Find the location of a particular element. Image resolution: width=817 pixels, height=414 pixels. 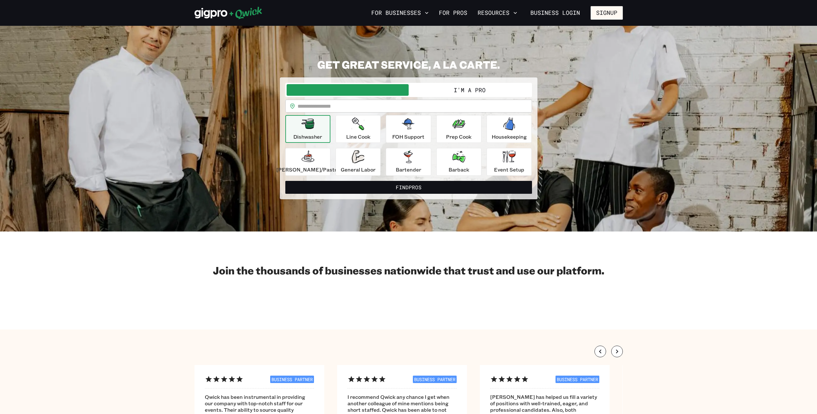

button: I'm a Business is located at coordinates (348, 90).